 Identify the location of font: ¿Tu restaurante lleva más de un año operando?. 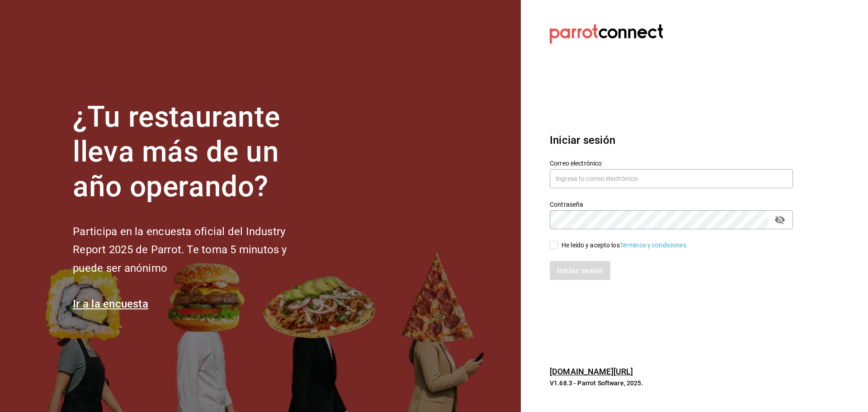
(176, 151).